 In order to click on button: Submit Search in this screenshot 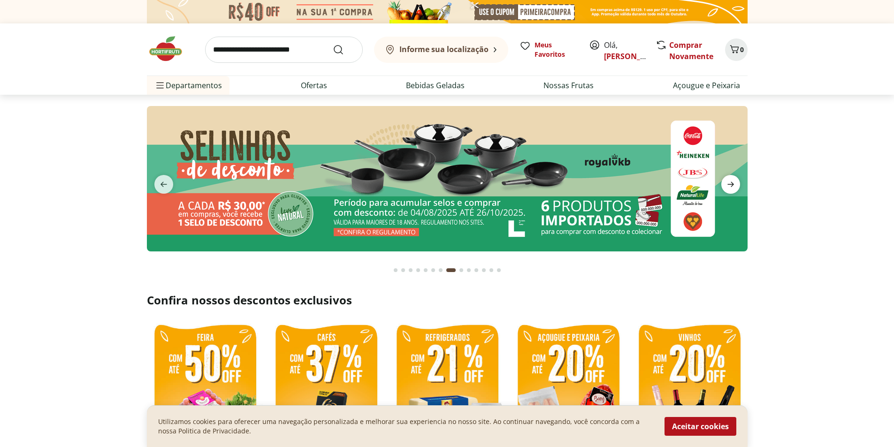, I will do `click(344, 50)`.